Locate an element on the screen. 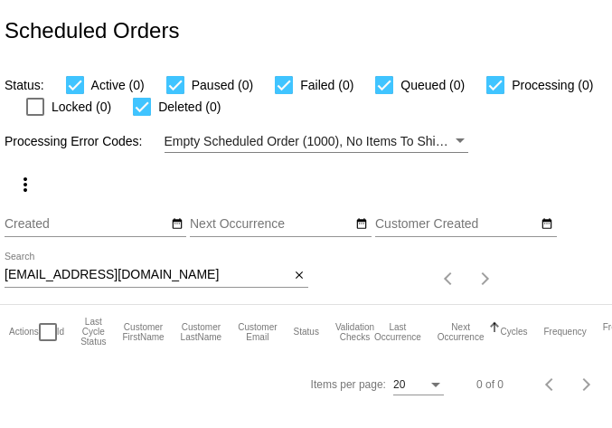 The height and width of the screenshot is (428, 612). span: Status: is located at coordinates (24, 85).